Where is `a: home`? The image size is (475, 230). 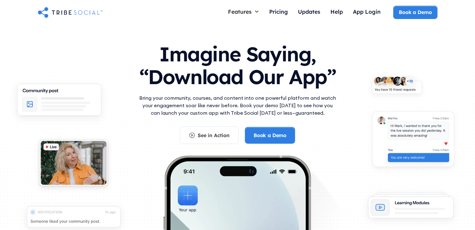
a: home is located at coordinates (70, 12).